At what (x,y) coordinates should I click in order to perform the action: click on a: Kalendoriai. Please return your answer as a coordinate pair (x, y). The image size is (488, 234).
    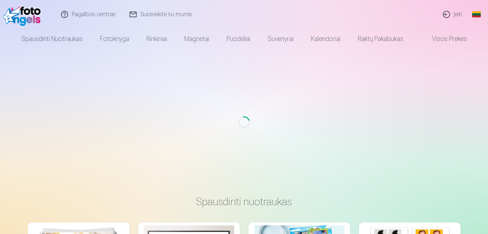
    Looking at the image, I should click on (326, 39).